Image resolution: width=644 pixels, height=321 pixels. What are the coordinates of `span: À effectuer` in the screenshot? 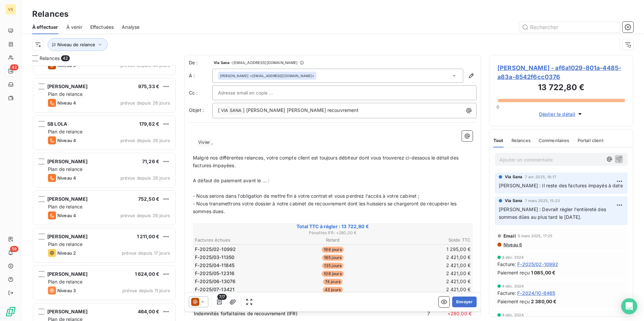 It's located at (45, 27).